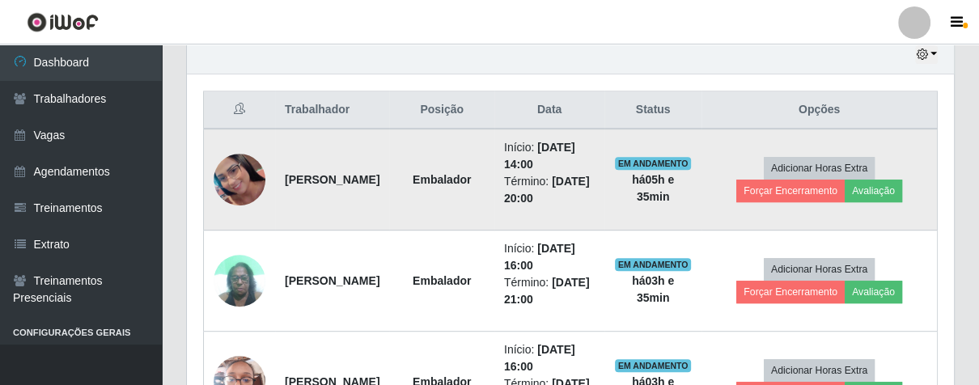  I want to click on img: CoreUI Logo, so click(62, 22).